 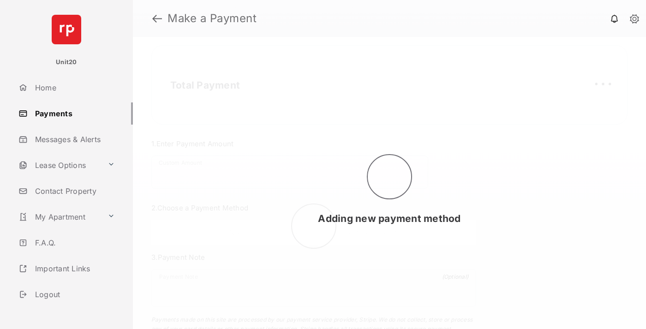 I want to click on p: Unit20, so click(x=66, y=62).